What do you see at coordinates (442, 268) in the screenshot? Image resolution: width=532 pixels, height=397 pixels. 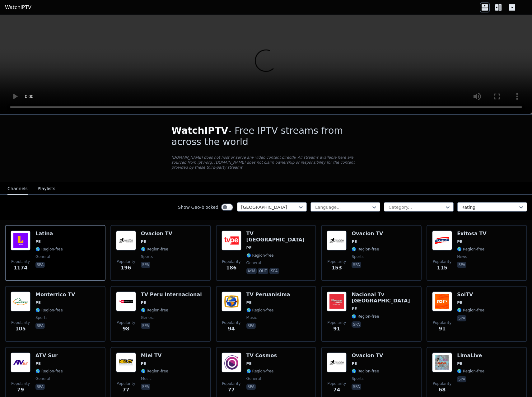 I see `span: 115` at bounding box center [442, 268].